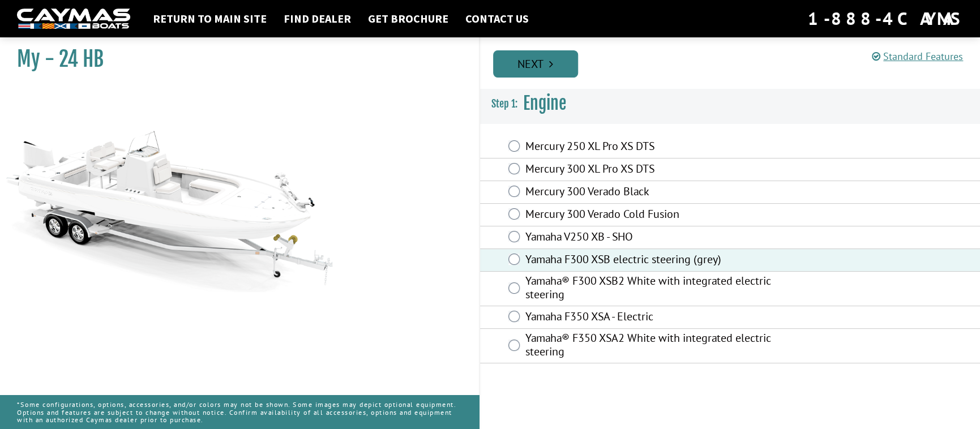 Image resolution: width=980 pixels, height=429 pixels. I want to click on img: white-logo-c9c8dbefe5ff5ceceb0f0178aa75bf4bb51f6bca0971e226c86eb53dfe498488.png, so click(74, 18).